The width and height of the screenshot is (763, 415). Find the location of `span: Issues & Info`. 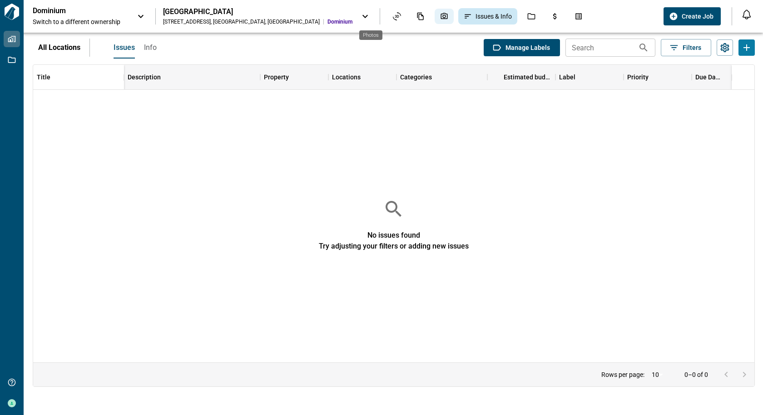

span: Issues & Info is located at coordinates (493, 16).